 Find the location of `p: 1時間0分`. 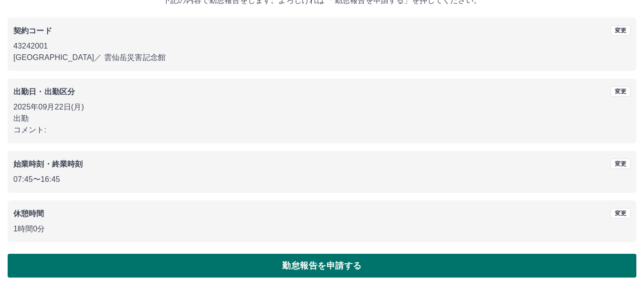

p: 1時間0分 is located at coordinates (322, 229).